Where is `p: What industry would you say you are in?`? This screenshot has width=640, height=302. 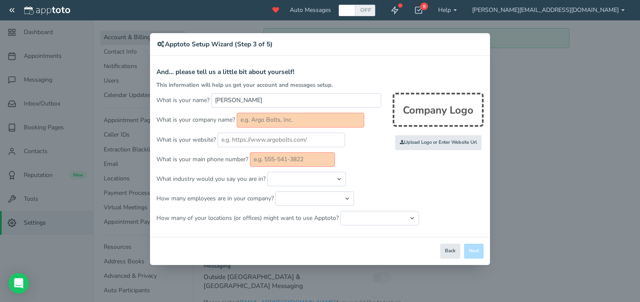
p: What industry would you say you are in? is located at coordinates (320, 179).